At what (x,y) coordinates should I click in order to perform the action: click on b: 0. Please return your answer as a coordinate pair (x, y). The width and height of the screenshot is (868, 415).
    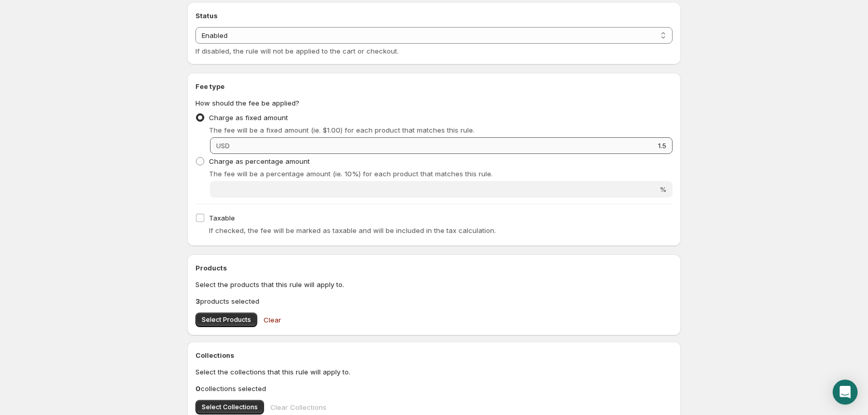
    Looking at the image, I should click on (198, 389).